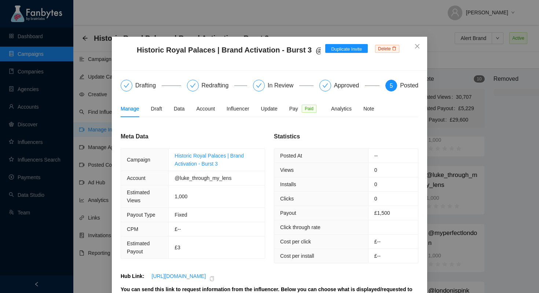 The image size is (539, 293). What do you see at coordinates (394, 48) in the screenshot?
I see `span: delete` at bounding box center [394, 48].